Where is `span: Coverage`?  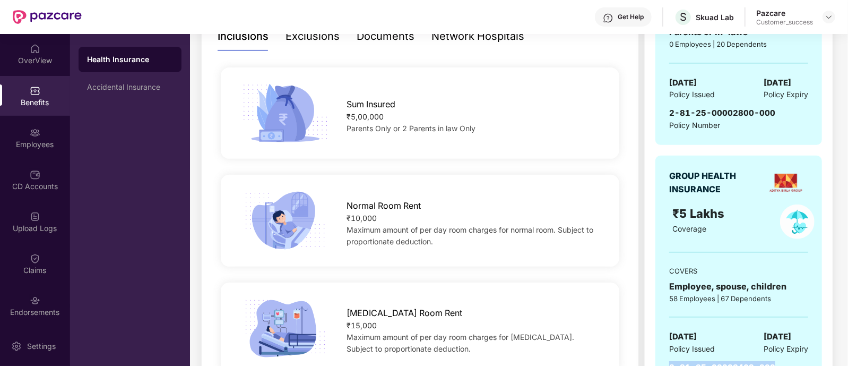
span: Coverage is located at coordinates (690, 228).